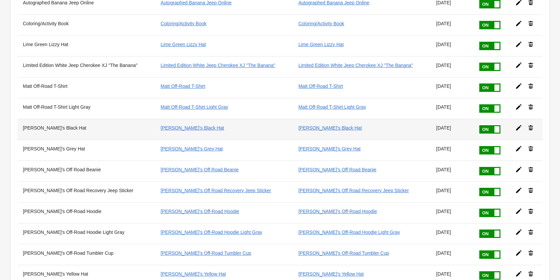 The image size is (560, 280). I want to click on th: Limited Edition White Jeep Cherokee XJ "The Banana", so click(86, 67).